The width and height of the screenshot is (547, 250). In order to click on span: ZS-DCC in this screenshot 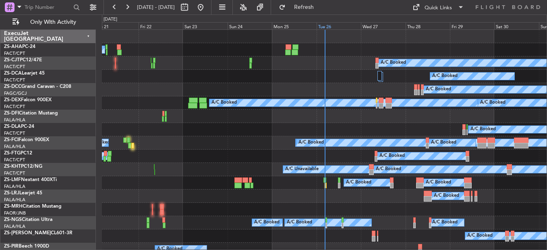, I will do `click(12, 87)`.